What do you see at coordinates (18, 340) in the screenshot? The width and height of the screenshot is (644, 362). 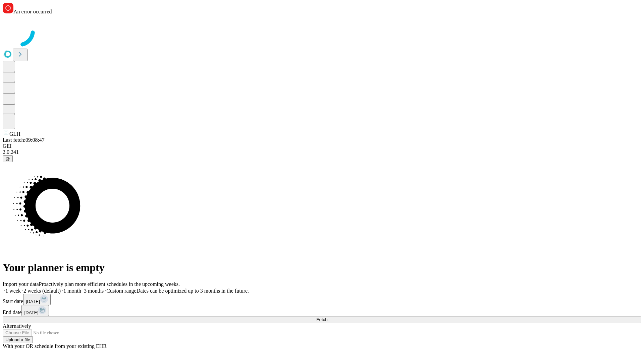 I see `button: Upload a file` at bounding box center [18, 340].